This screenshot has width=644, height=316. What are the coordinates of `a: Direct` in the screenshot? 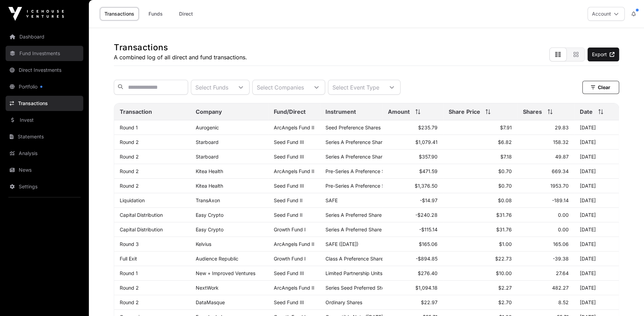 It's located at (186, 14).